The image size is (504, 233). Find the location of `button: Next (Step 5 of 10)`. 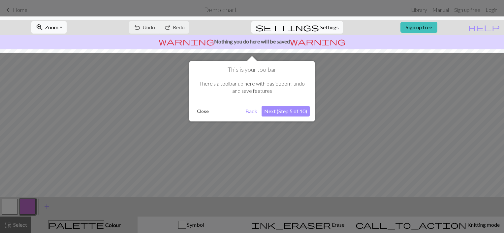

button: Next (Step 5 of 10) is located at coordinates (285, 111).